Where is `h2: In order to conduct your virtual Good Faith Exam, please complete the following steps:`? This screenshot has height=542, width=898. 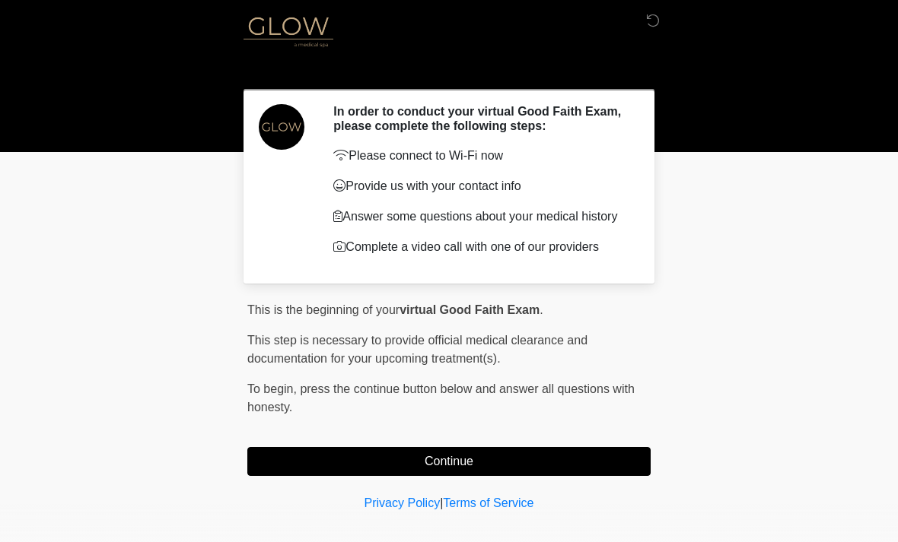 h2: In order to conduct your virtual Good Faith Exam, please complete the following steps: is located at coordinates (480, 119).